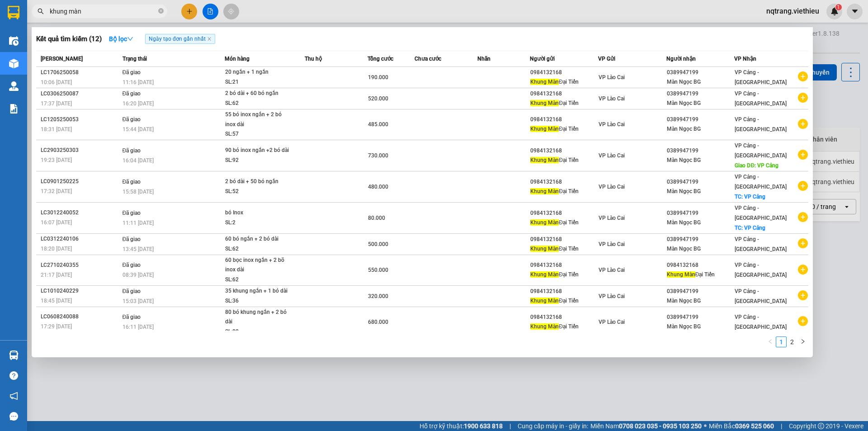  I want to click on div: 20 ngắn + 1 ngắn, so click(259, 73).